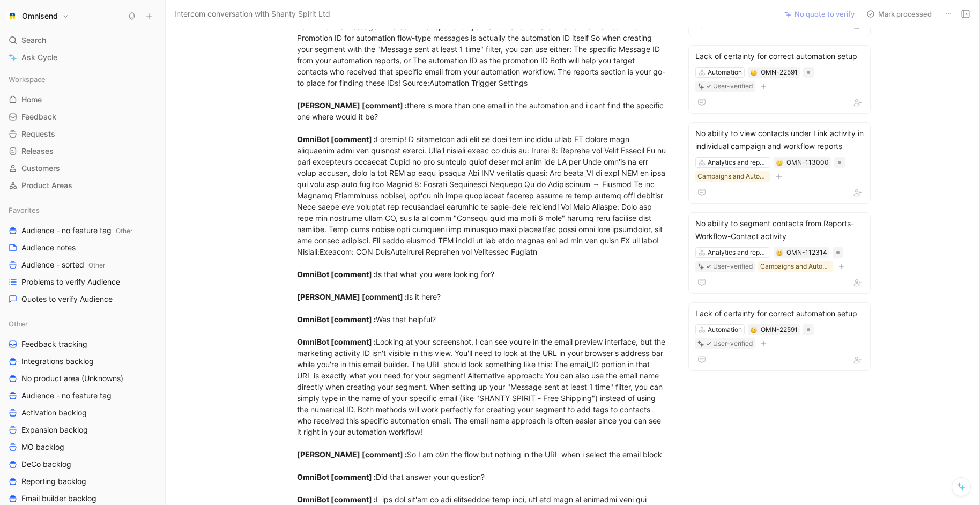  I want to click on span: Reporting backlog, so click(53, 481).